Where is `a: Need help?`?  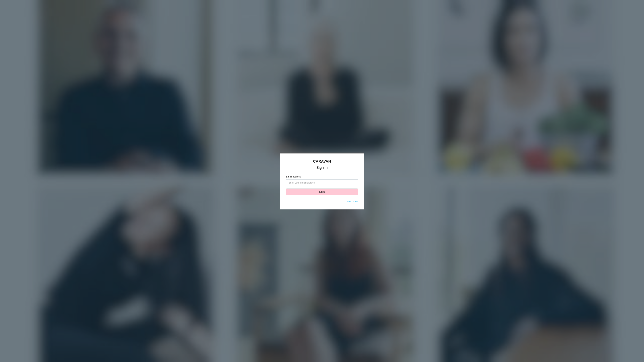 a: Need help? is located at coordinates (352, 202).